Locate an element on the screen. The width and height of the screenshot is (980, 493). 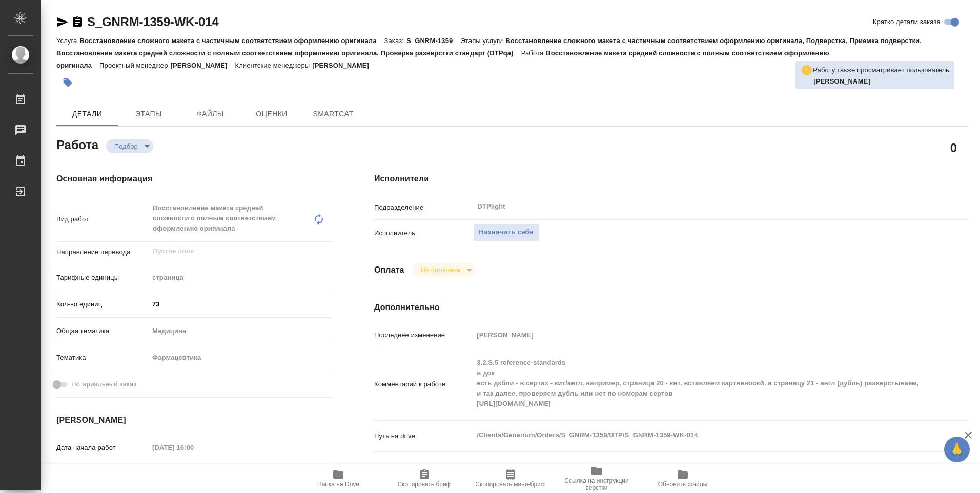
button: Скопировать ссылку is located at coordinates (77, 22).